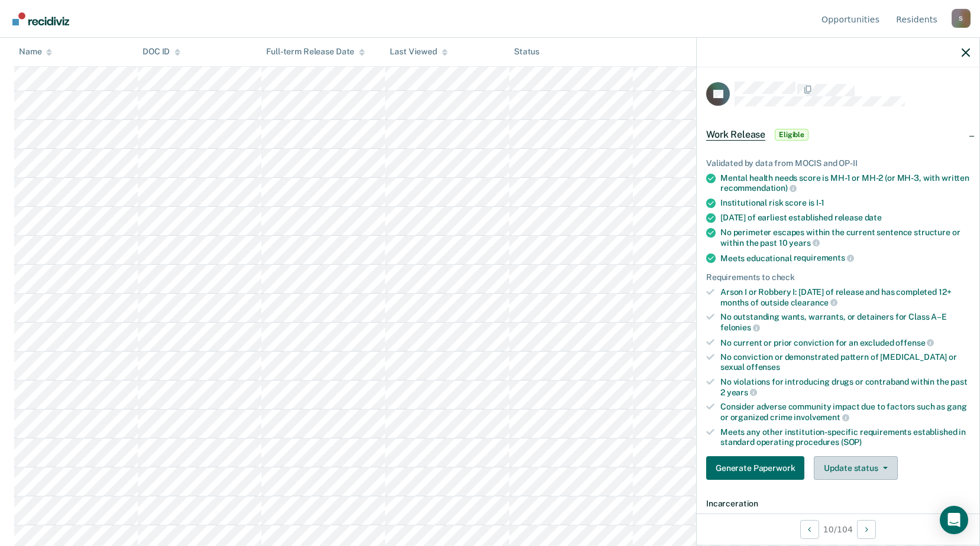 The height and width of the screenshot is (546, 980). What do you see at coordinates (961, 18) in the screenshot?
I see `button: Profile dropdown button` at bounding box center [961, 18].